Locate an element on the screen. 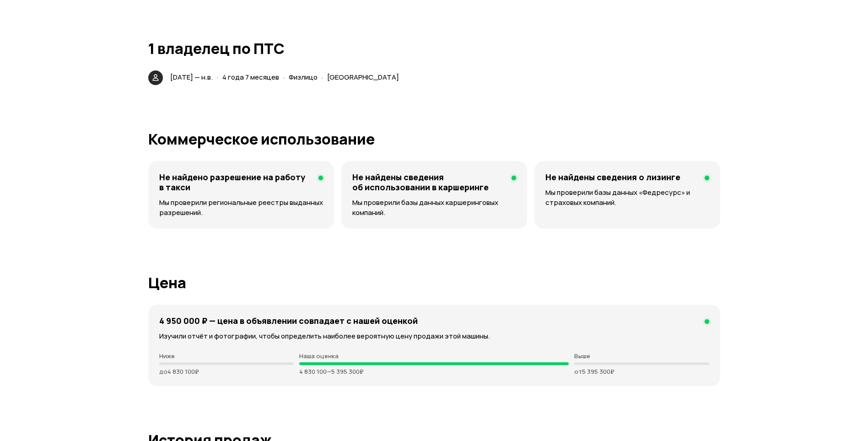  p: Мы проверили региональные реестры выданных разрешений. is located at coordinates (241, 208).